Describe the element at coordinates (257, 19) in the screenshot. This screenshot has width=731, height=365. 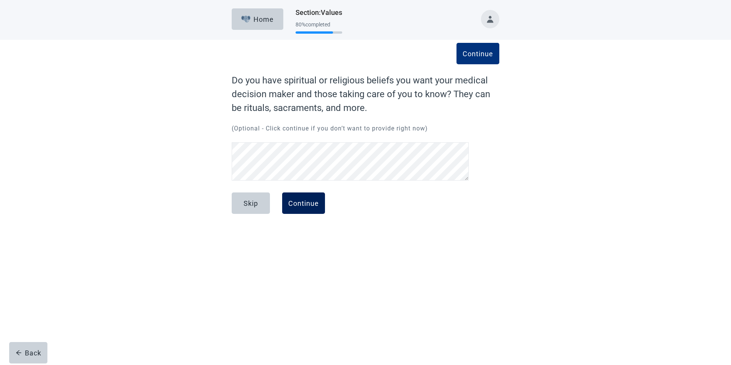
I see `button: ElephantHome` at that location.